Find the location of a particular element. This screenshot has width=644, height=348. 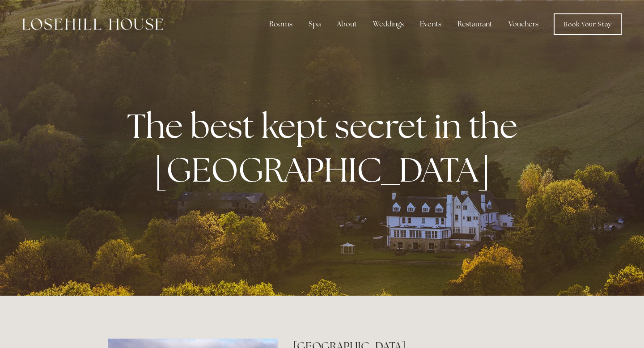

div: Rooms is located at coordinates (281, 24).